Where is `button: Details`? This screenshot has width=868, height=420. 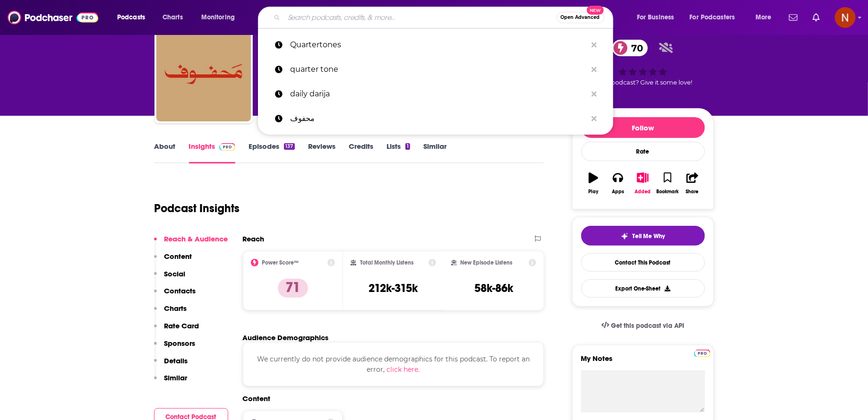
button: Details is located at coordinates (171, 365).